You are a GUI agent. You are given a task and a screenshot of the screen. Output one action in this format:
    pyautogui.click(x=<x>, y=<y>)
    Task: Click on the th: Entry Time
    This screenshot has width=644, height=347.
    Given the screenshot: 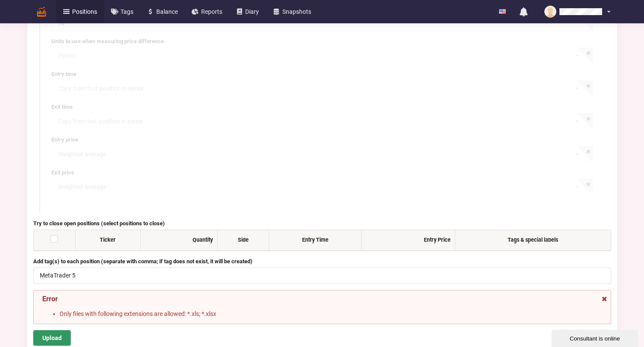 What is the action you would take?
    pyautogui.click(x=315, y=240)
    